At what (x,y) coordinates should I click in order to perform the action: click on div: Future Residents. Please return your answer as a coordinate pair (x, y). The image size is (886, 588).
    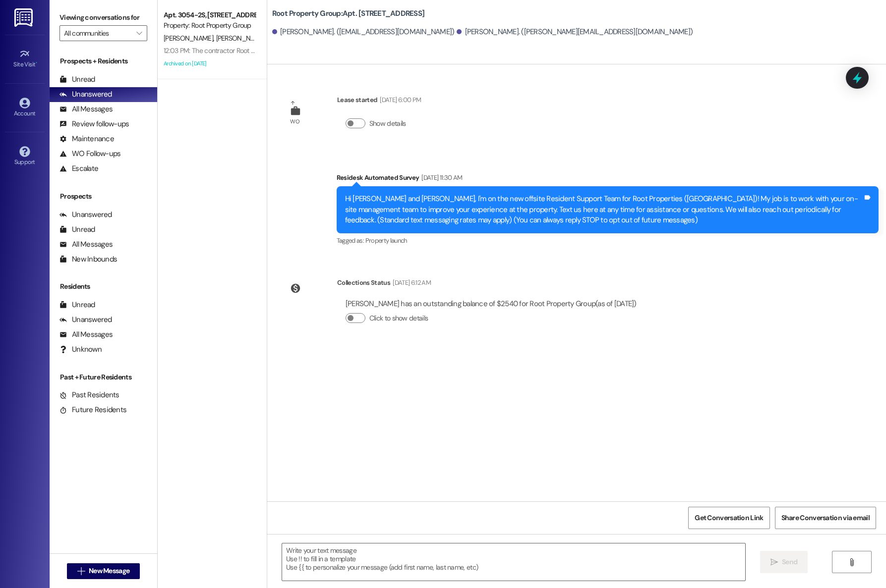
    Looking at the image, I should click on (93, 410).